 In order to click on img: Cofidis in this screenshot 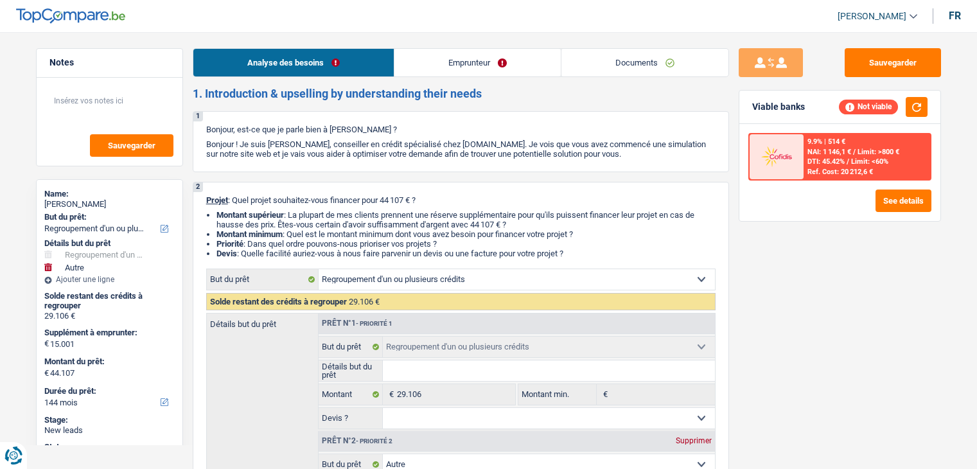, I will do `click(777, 156)`.